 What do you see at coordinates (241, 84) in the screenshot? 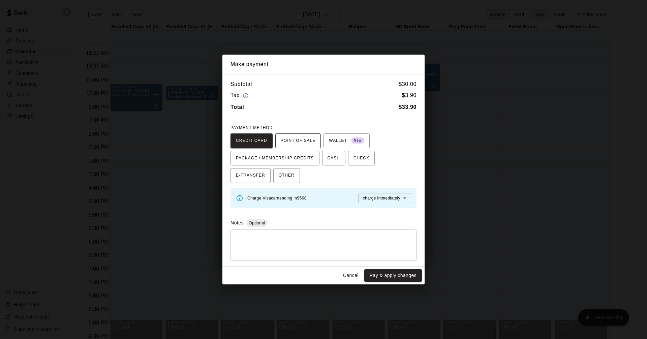
I see `h6: Subtotal` at bounding box center [241, 84].